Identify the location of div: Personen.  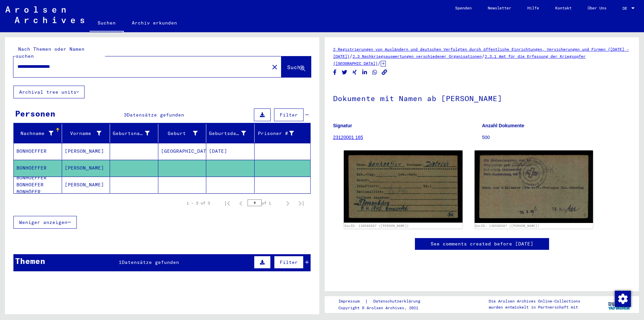
(35, 113).